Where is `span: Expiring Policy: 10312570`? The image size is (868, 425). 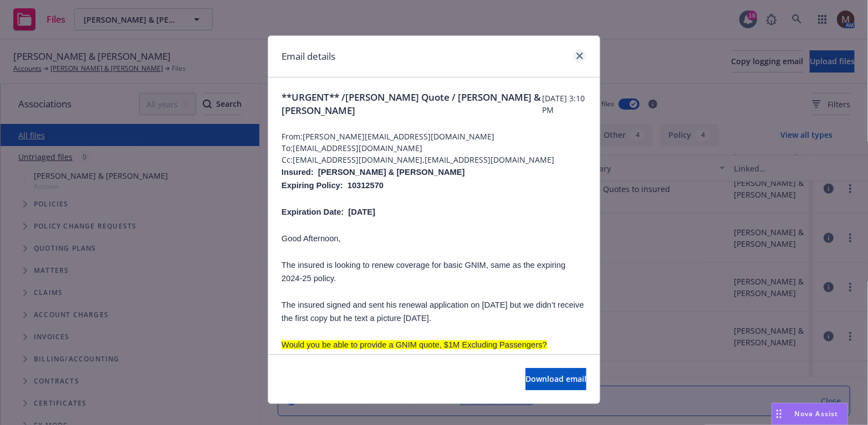 span: Expiring Policy: 10312570 is located at coordinates (333, 185).